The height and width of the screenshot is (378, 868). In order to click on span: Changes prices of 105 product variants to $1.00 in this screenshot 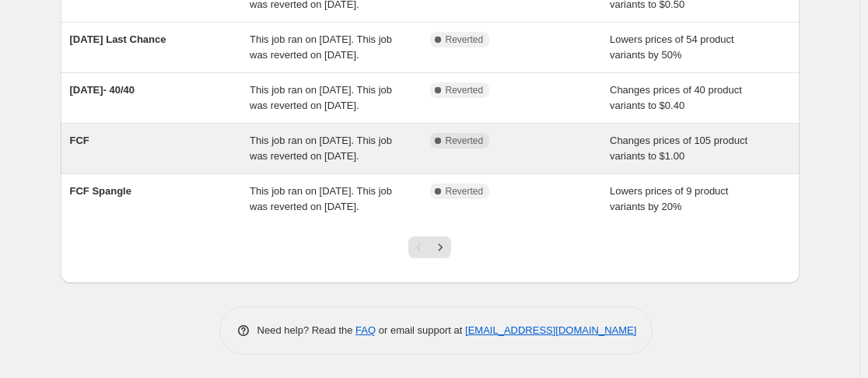, I will do `click(678, 148)`.